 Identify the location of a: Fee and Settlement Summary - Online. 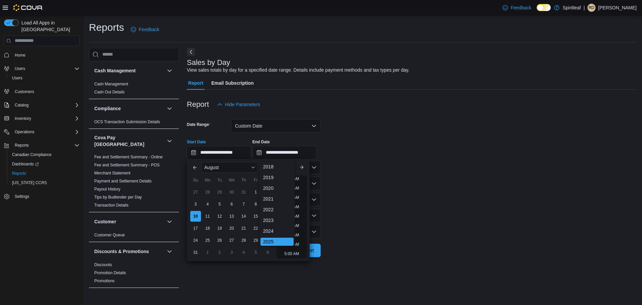
(128, 157).